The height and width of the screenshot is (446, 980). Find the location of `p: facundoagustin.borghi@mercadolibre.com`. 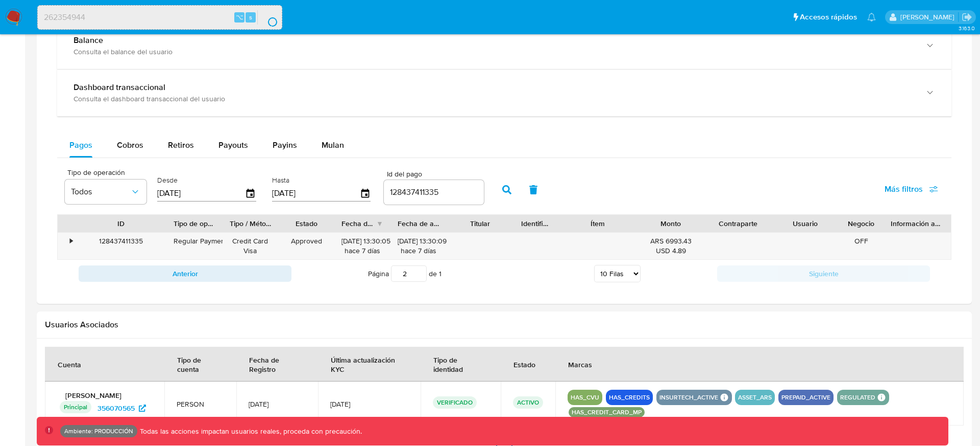

p: facundoagustin.borghi@mercadolibre.com is located at coordinates (929, 17).